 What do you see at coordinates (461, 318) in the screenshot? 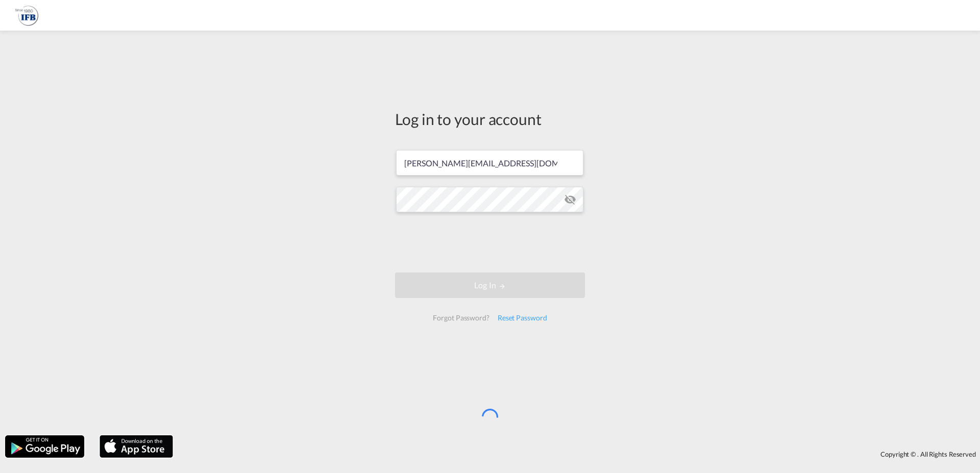
I see `div: Forgot Password?` at bounding box center [461, 318].